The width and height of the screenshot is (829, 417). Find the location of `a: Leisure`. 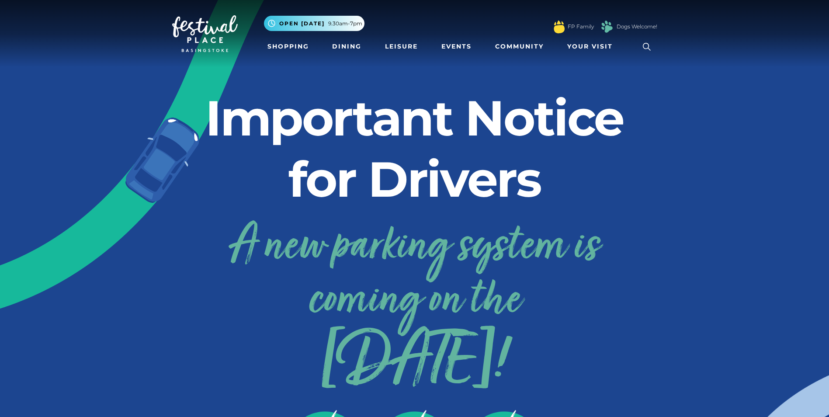

a: Leisure is located at coordinates (401, 46).